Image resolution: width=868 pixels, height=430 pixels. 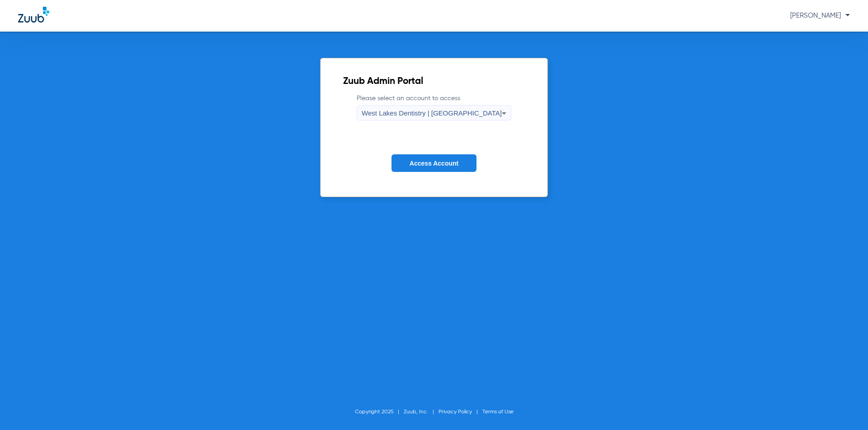 I want to click on div: Chat Widget, so click(x=845, y=409).